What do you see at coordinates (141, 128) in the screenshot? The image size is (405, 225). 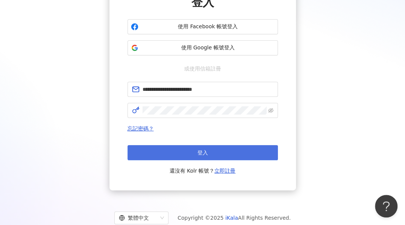 I see `a: 忘記密碼？` at bounding box center [141, 128].